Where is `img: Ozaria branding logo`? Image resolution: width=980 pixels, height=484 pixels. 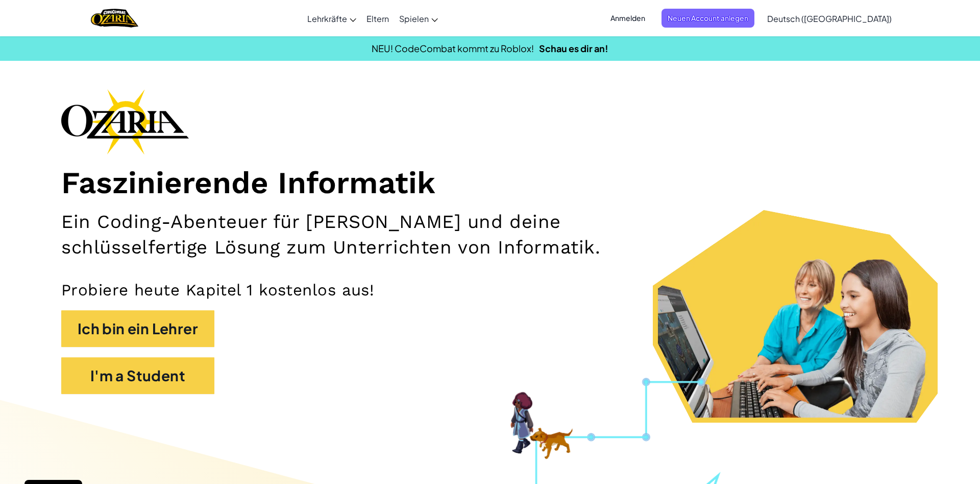 img: Ozaria branding logo is located at coordinates (125, 121).